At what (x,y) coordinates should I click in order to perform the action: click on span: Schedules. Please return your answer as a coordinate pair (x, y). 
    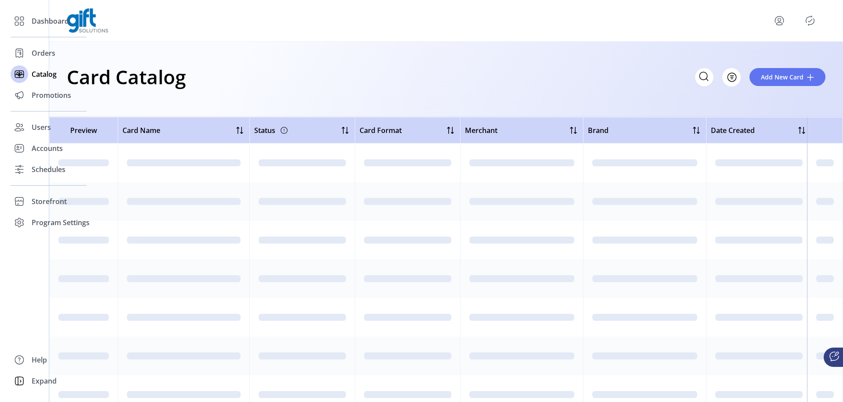
    Looking at the image, I should click on (48, 169).